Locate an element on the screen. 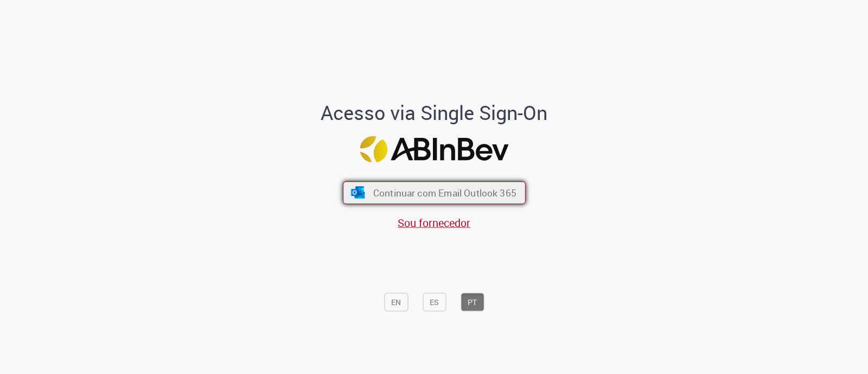  img: Logo ABInBev is located at coordinates (434, 149).